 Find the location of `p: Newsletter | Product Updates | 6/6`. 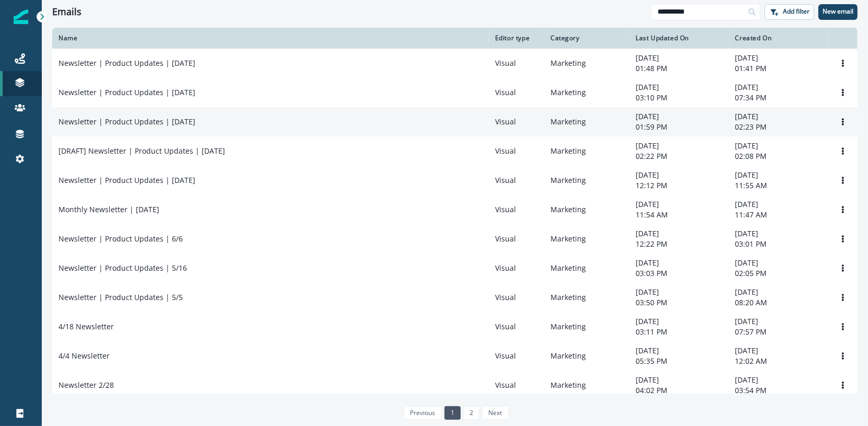

p: Newsletter | Product Updates | 6/6 is located at coordinates (120, 239).